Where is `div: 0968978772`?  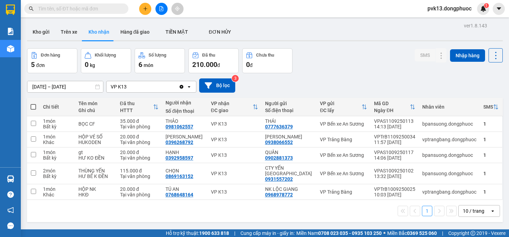
div: 0968978772 is located at coordinates (279, 195).